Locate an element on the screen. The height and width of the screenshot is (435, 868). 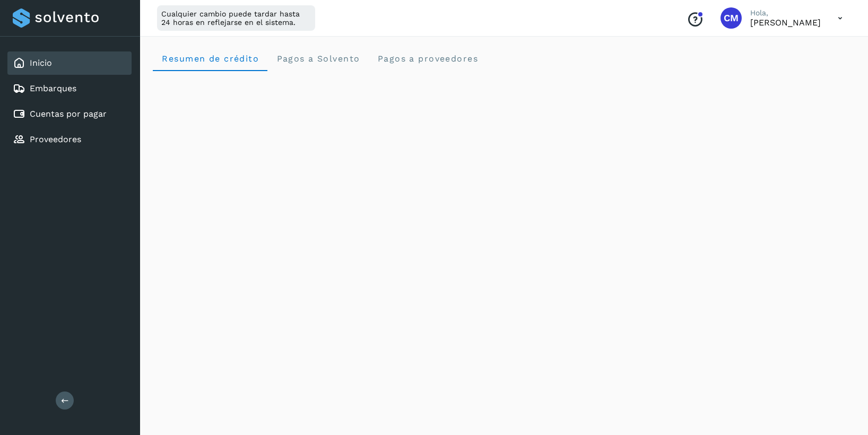
span: Resumen de crédito is located at coordinates (211, 59).